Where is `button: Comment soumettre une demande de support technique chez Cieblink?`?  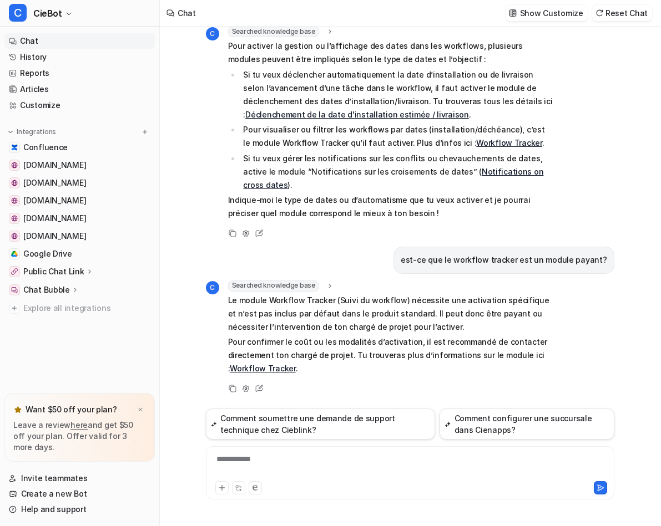 button: Comment soumettre une demande de support technique chez Cieblink? is located at coordinates (321, 424).